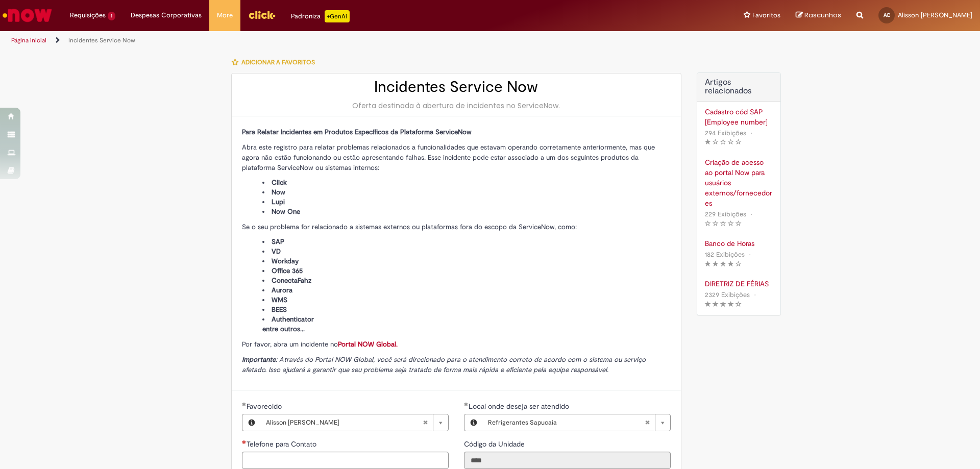  What do you see at coordinates (244, 442) in the screenshot?
I see `span: Necessários` at bounding box center [244, 442].